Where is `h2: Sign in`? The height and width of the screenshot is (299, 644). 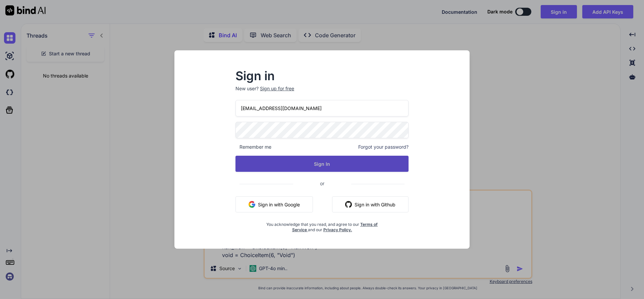
h2: Sign in is located at coordinates (322, 76).